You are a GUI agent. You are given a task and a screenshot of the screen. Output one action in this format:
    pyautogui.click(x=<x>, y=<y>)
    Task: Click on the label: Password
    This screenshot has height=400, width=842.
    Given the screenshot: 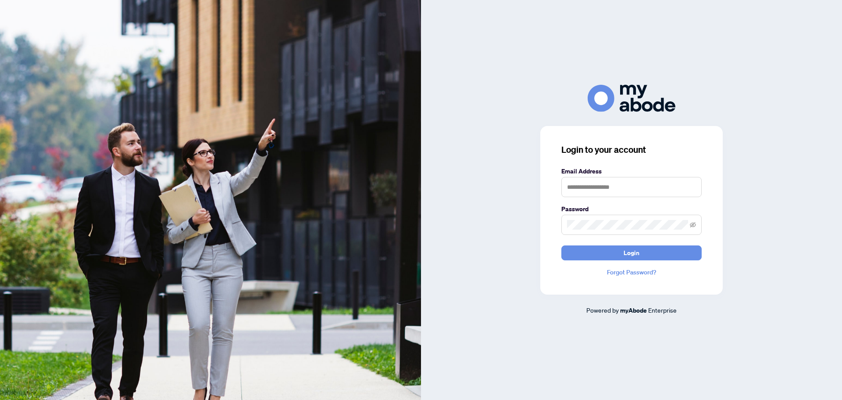 What is the action you would take?
    pyautogui.click(x=632, y=209)
    